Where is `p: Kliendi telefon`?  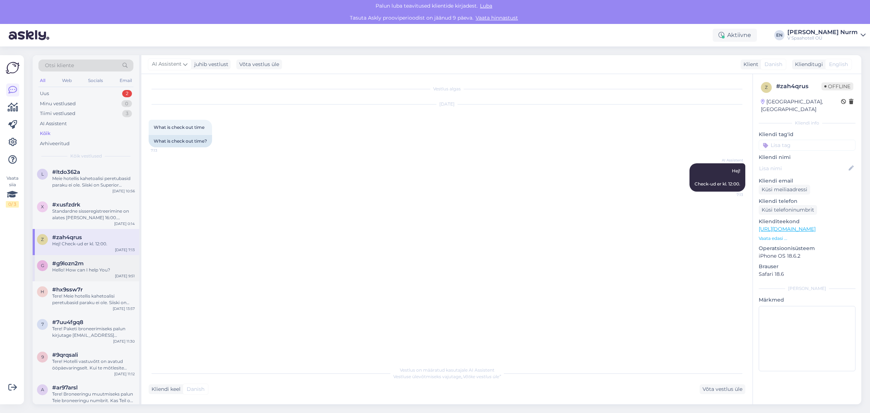
p: Kliendi telefon is located at coordinates (807, 201).